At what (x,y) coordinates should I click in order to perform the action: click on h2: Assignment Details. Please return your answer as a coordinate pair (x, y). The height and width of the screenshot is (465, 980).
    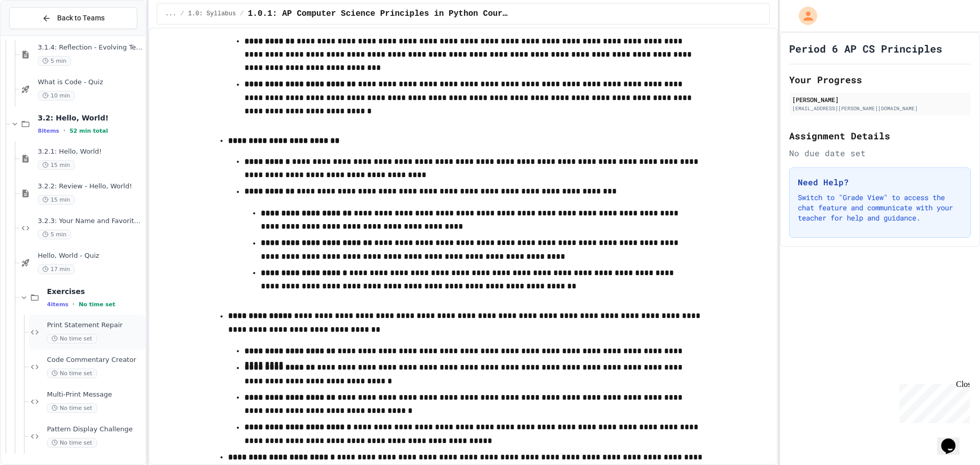
    Looking at the image, I should click on (880, 135).